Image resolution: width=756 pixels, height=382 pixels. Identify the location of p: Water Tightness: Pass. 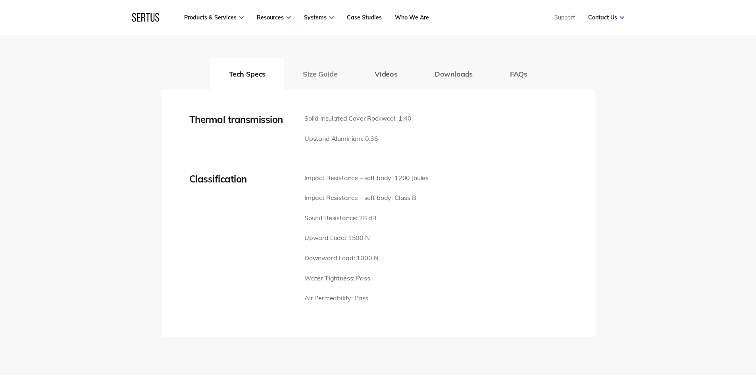
(366, 278).